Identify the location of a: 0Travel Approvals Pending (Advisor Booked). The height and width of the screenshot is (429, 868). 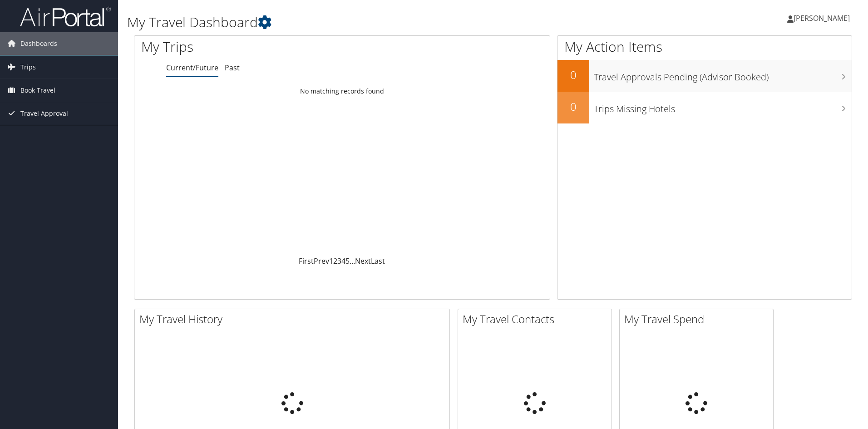
(705, 76).